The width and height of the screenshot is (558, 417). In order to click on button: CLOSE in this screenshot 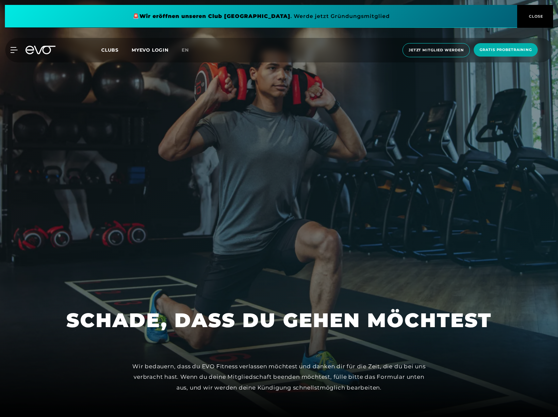, I will do `click(535, 16)`.